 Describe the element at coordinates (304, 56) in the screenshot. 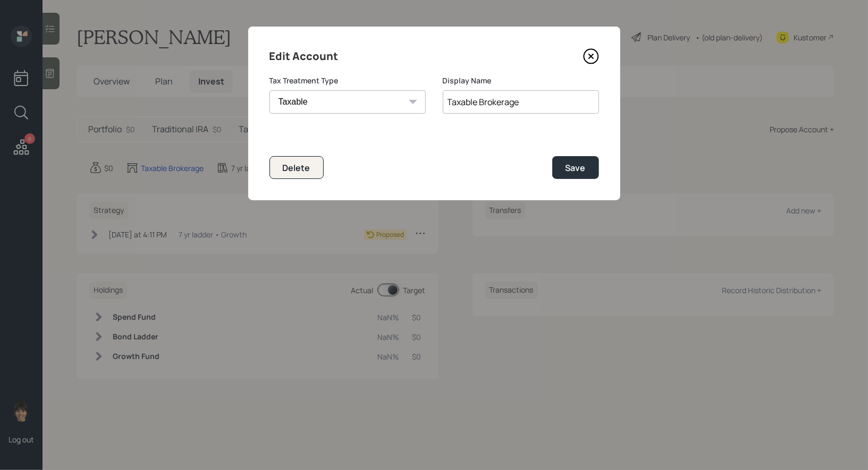

I see `h4: Edit Account` at that location.